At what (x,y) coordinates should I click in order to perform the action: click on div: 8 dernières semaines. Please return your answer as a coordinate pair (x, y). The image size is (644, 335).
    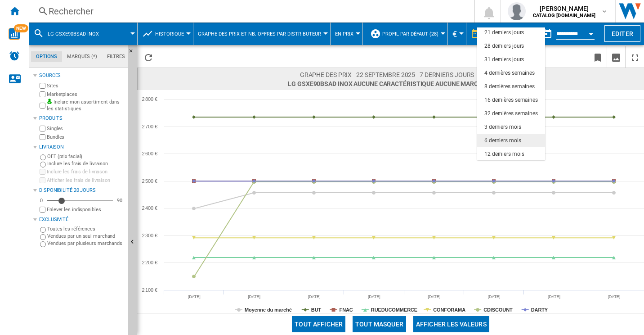
    Looking at the image, I should click on (510, 86).